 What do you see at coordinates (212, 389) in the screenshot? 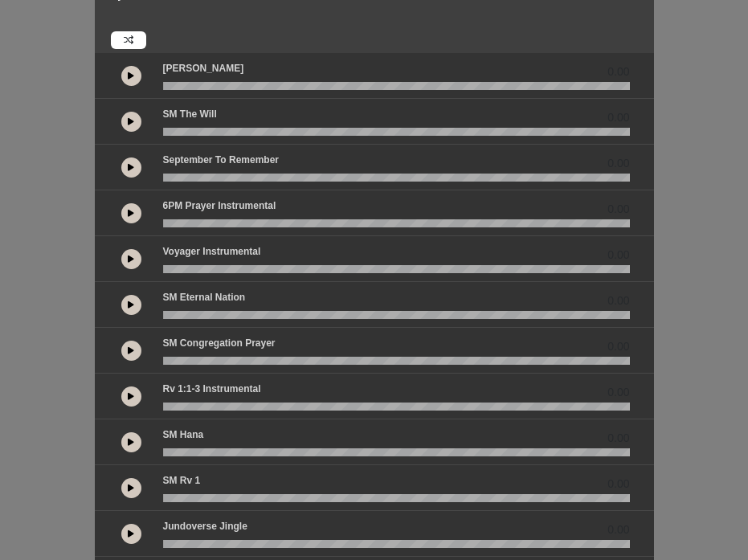
I see `p: Rv 1:1-3 Instrumental` at bounding box center [212, 389].